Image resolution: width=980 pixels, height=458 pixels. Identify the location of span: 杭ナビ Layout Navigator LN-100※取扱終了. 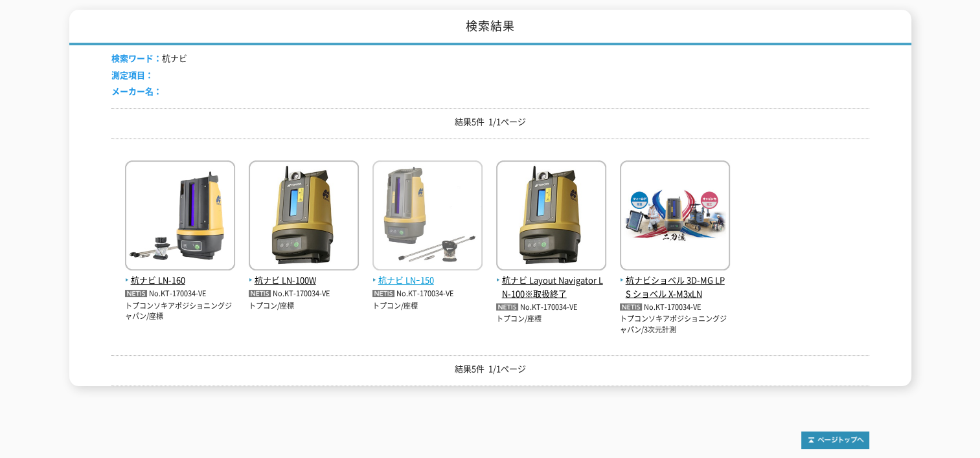
(551, 288).